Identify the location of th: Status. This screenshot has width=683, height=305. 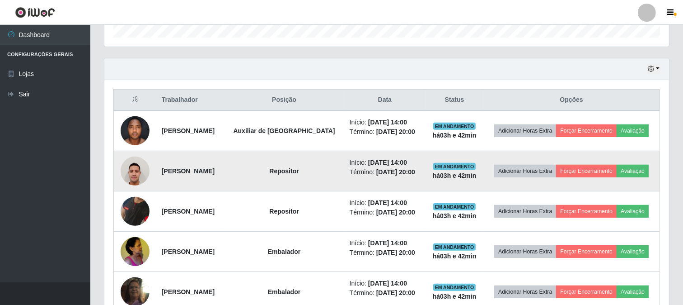
(455, 100).